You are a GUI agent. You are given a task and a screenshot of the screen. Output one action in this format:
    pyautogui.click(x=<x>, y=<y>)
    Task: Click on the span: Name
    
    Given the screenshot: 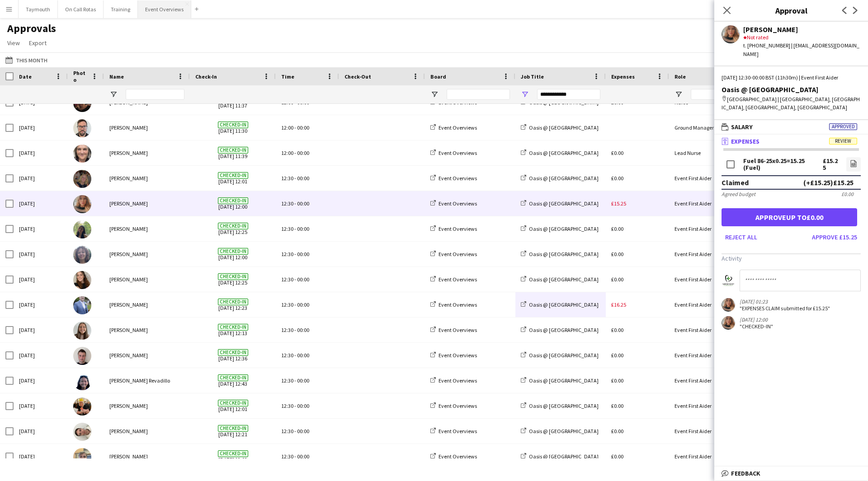 What is the action you would take?
    pyautogui.click(x=117, y=76)
    